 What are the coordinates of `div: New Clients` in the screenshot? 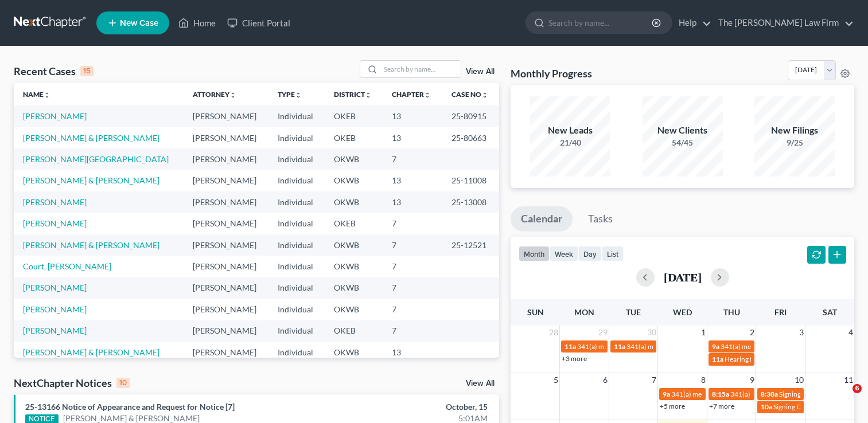 It's located at (683, 130).